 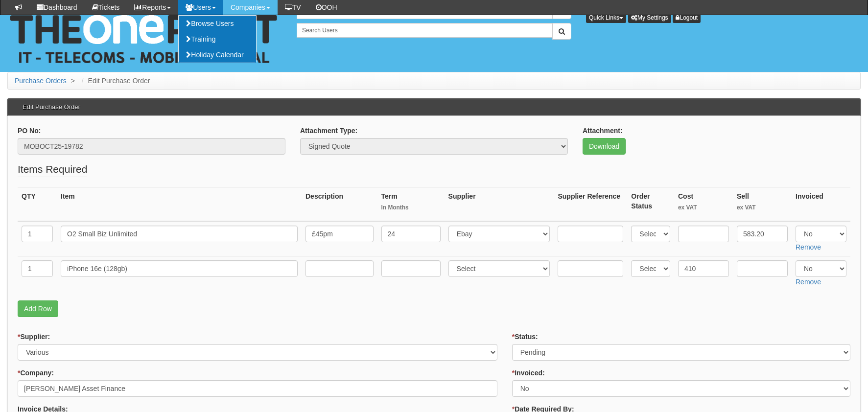 What do you see at coordinates (590, 204) in the screenshot?
I see `th: Supplier Reference` at bounding box center [590, 204].